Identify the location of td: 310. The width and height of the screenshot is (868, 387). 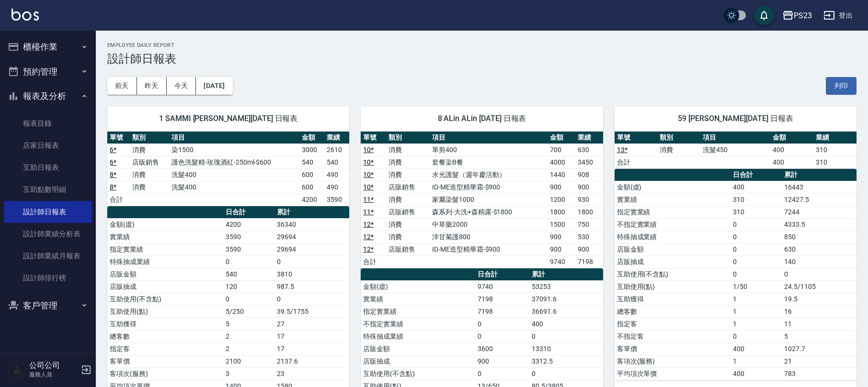
(835, 150).